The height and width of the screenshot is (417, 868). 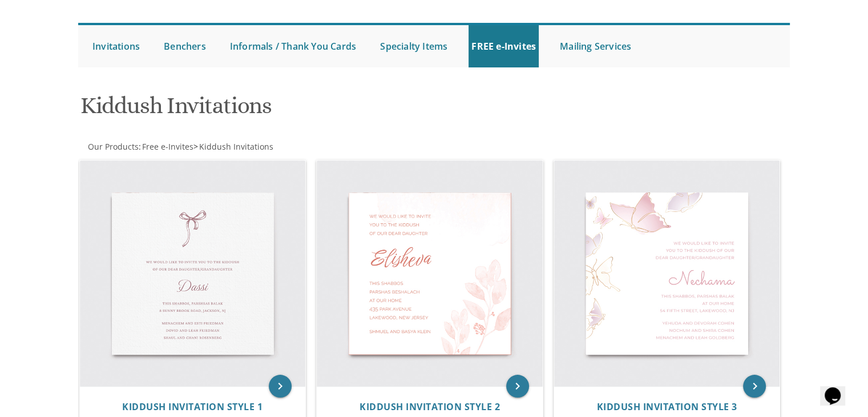 What do you see at coordinates (667, 274) in the screenshot?
I see `img: Kiddush Invitation Style 3` at bounding box center [667, 274].